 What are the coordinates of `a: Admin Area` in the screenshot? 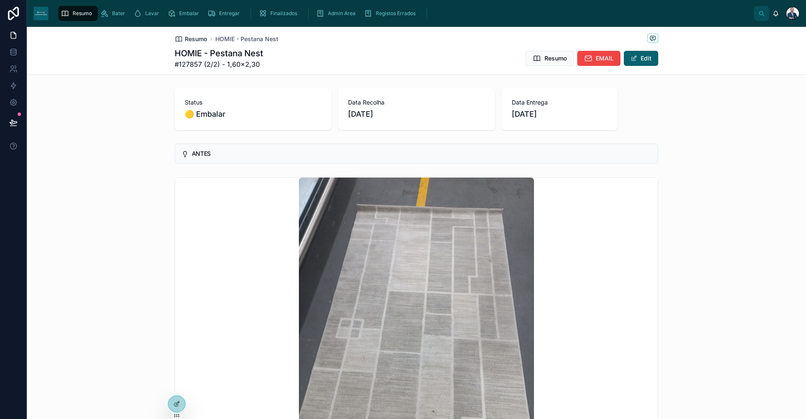 It's located at (337, 13).